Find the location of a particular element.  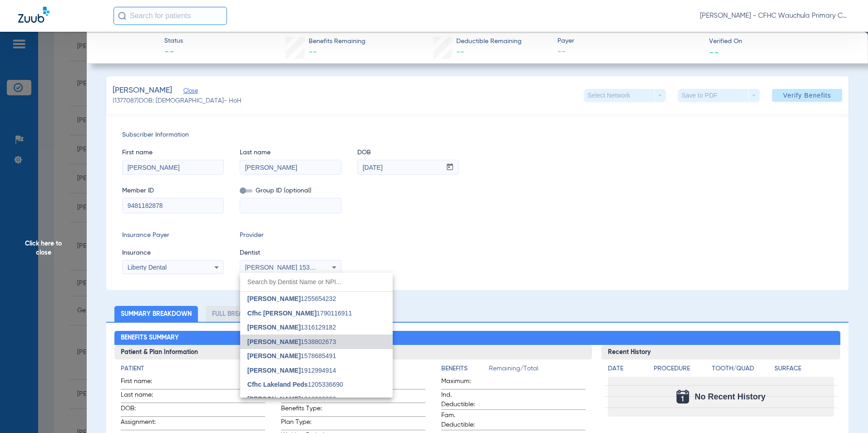

span: 1316333230 is located at coordinates (291, 398).